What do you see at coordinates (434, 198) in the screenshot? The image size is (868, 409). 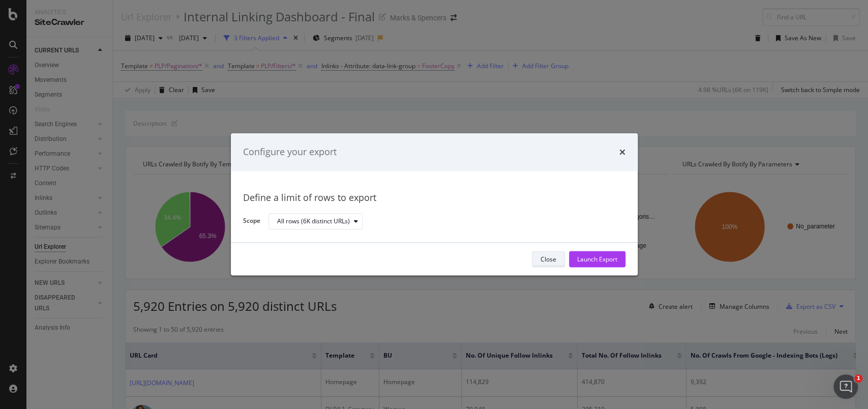 I see `div: Define a limit of rows to export` at bounding box center [434, 198].